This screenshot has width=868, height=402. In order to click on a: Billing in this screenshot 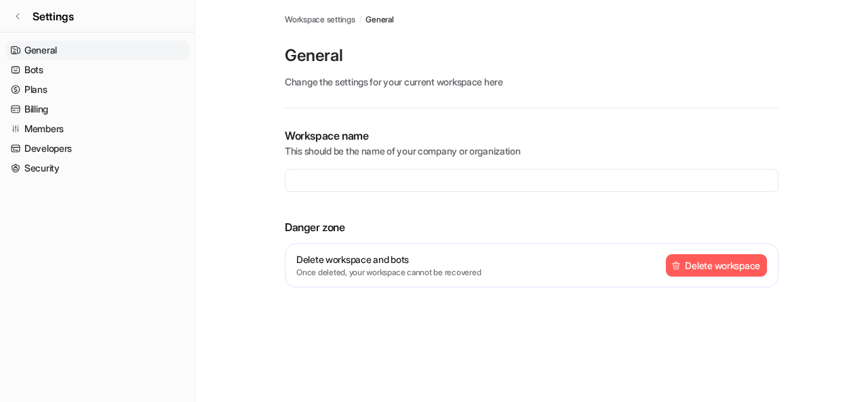, I will do `click(97, 109)`.